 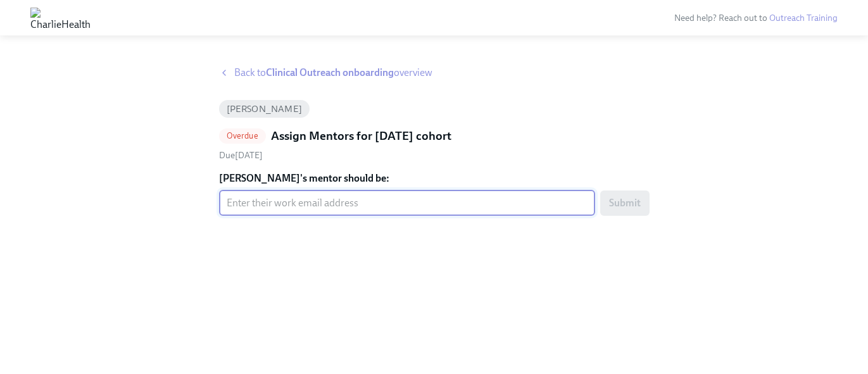 I want to click on span: Overdue, so click(x=243, y=135).